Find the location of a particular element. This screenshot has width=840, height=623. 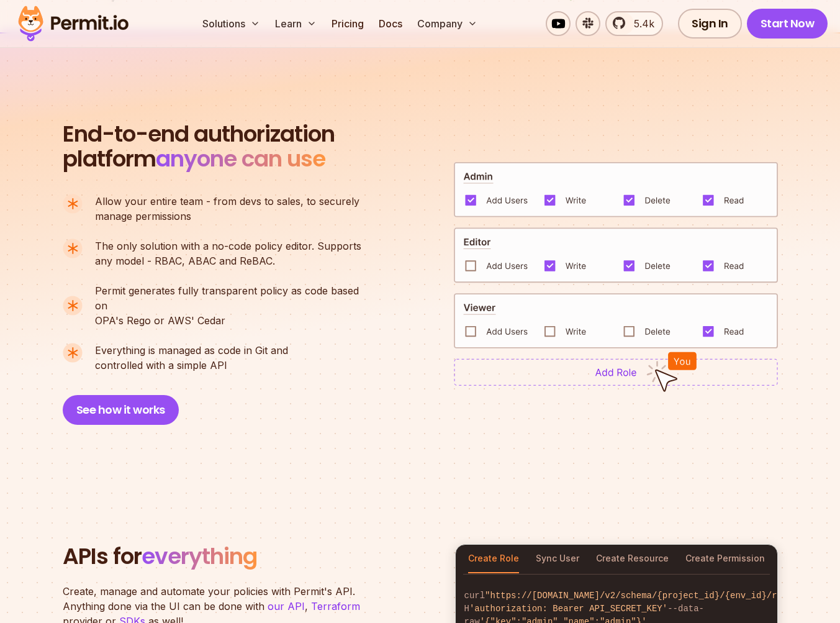

span: End-to-end authorization is located at coordinates (199, 134).